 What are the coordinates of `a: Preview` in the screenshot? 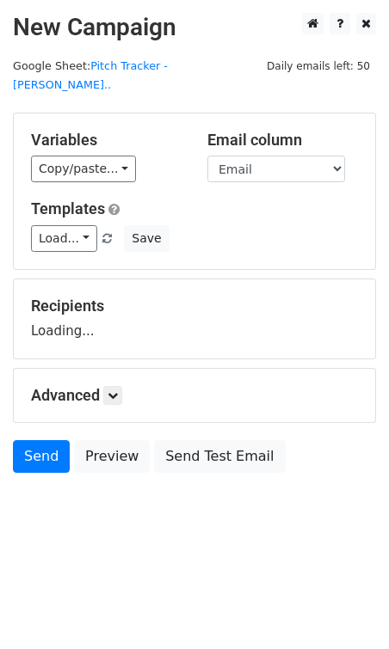 It's located at (112, 457).